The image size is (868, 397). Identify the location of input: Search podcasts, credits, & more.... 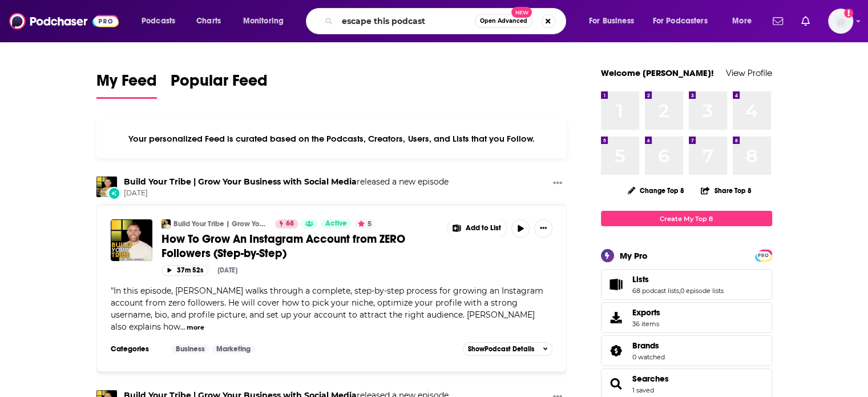
(406, 21).